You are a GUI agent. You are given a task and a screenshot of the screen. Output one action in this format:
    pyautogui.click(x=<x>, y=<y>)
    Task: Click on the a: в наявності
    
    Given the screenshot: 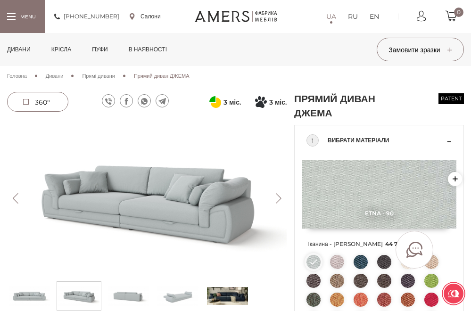 What is the action you would take?
    pyautogui.click(x=148, y=50)
    